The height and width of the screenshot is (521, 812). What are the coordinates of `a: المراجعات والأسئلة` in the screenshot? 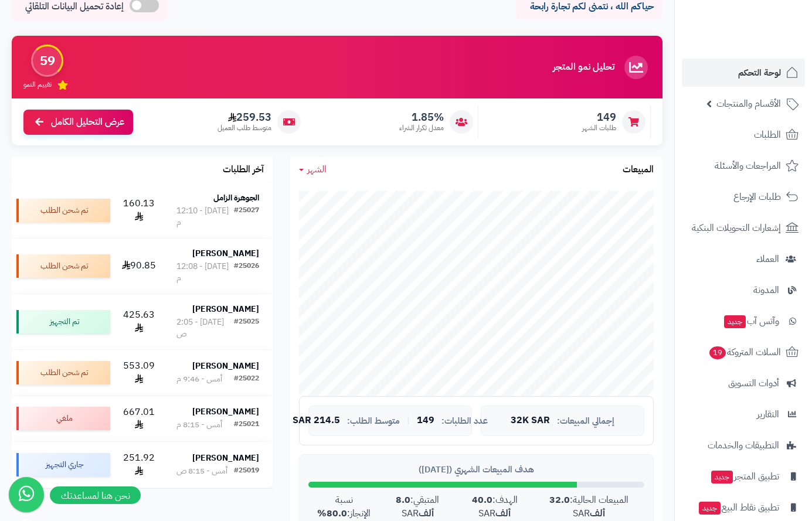 It's located at (743, 166).